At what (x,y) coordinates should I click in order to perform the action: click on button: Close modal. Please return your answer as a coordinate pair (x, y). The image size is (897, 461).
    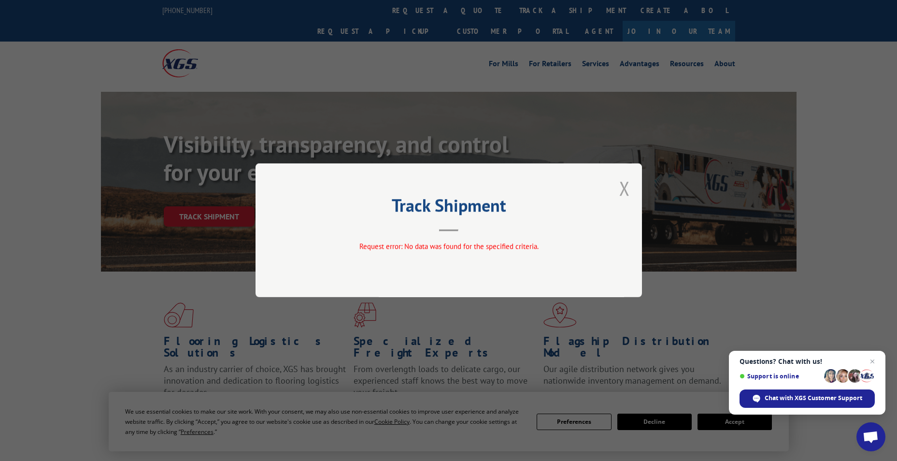
    Looking at the image, I should click on (624, 188).